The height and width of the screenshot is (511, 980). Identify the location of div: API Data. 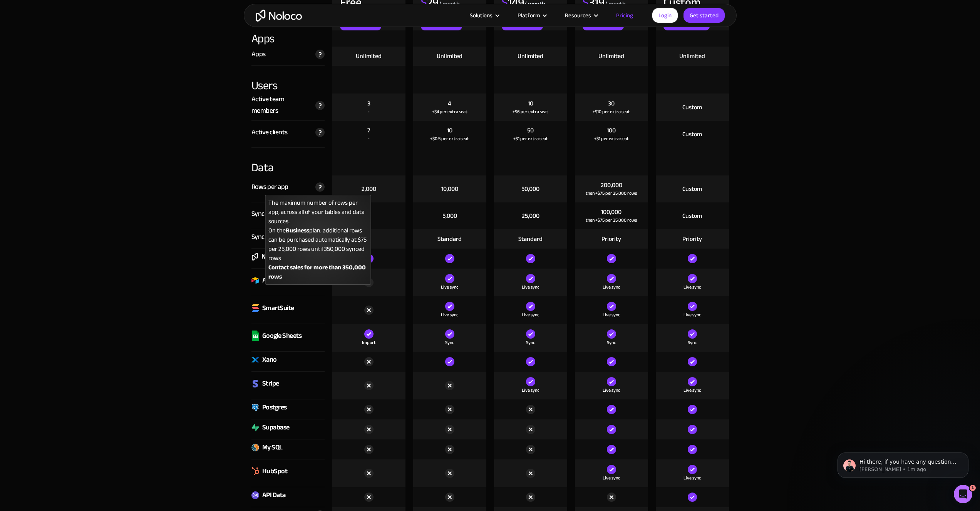
(274, 495).